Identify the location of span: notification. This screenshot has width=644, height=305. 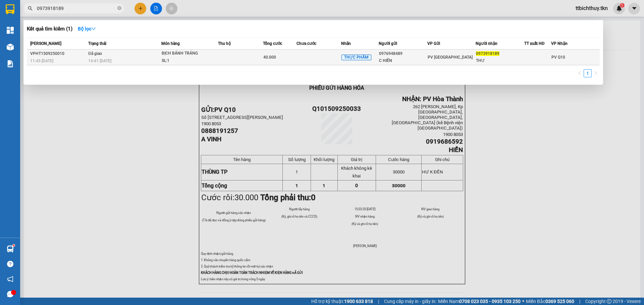
(10, 279).